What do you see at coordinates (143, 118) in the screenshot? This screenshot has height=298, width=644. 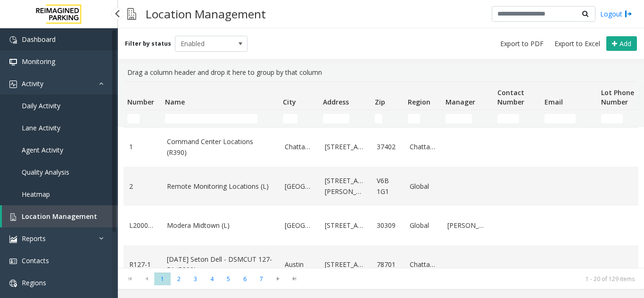 I see `td: Number Filter` at bounding box center [143, 118].